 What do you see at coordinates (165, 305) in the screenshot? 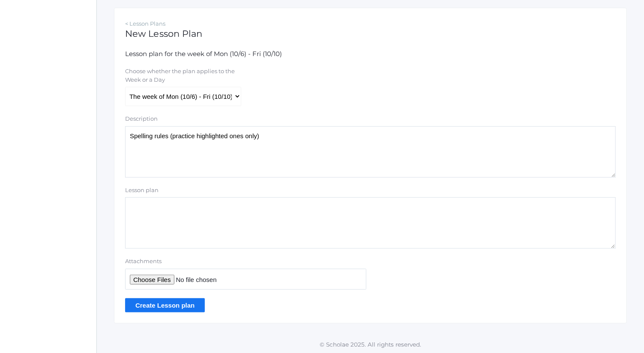
I see `input: Create Lesson plan` at bounding box center [165, 305].